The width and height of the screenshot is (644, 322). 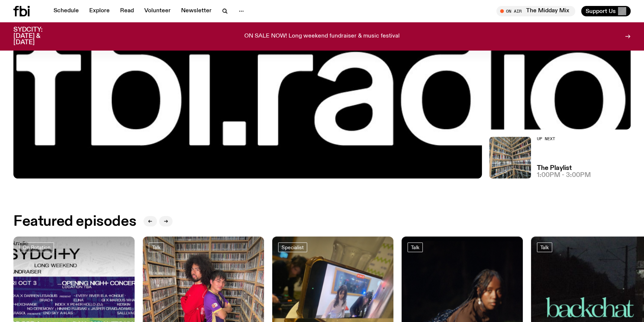 What do you see at coordinates (157, 12) in the screenshot?
I see `a: Volunteer` at bounding box center [157, 12].